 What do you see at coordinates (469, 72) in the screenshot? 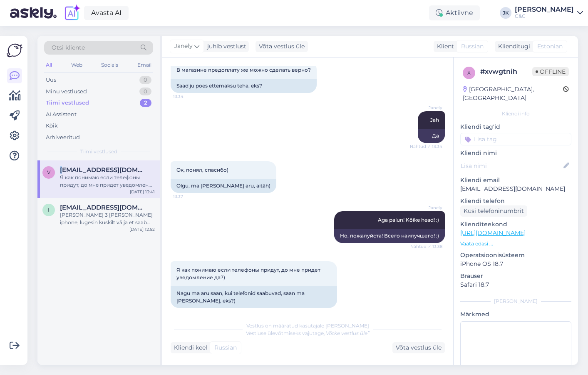
I see `span: x` at bounding box center [469, 72].